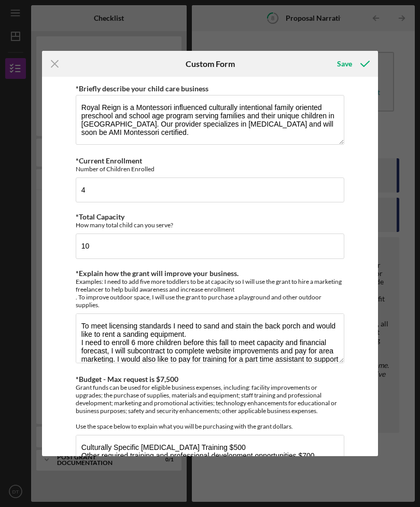 Image resolution: width=420 pixels, height=507 pixels. Describe the element at coordinates (210, 64) in the screenshot. I see `h6: Custom Form` at that location.